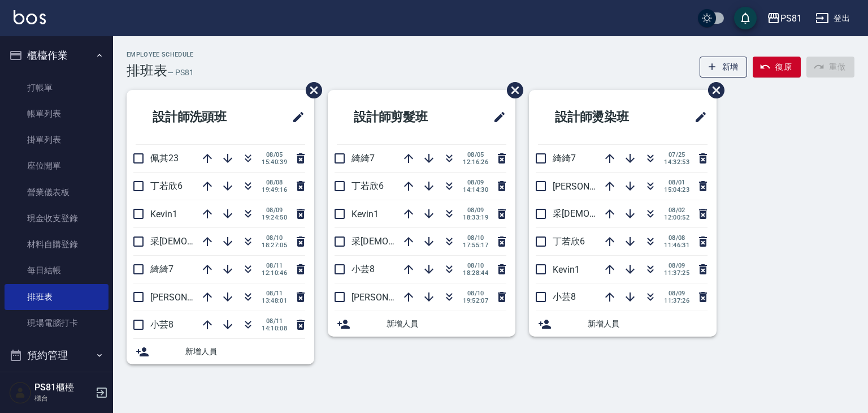  What do you see at coordinates (274, 328) in the screenshot?
I see `span: 14:10:08` at bounding box center [274, 328].